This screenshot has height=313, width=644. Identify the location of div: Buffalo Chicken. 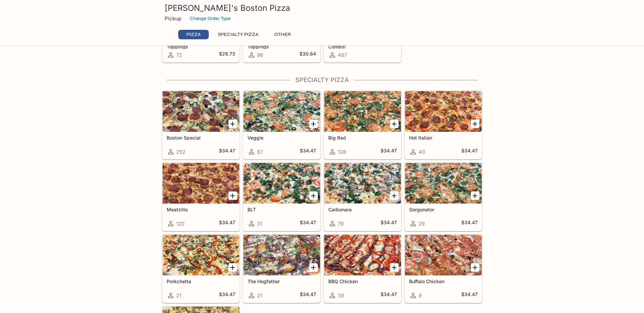
(443, 255).